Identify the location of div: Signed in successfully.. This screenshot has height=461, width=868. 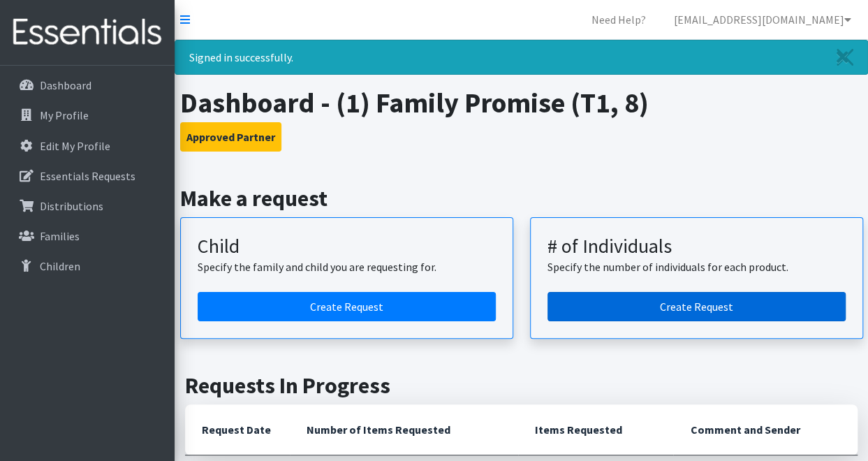
(521, 57).